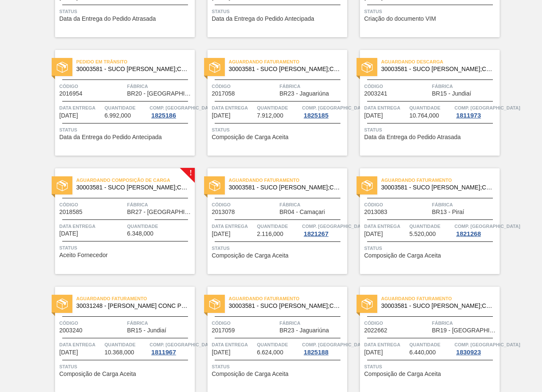  What do you see at coordinates (160, 94) in the screenshot?
I see `span: BR20 - Sapucaia` at bounding box center [160, 94].